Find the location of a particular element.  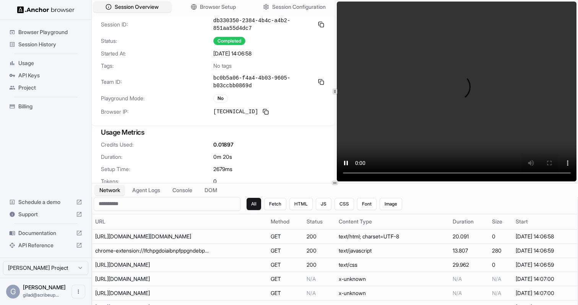

div: Usage is located at coordinates (45, 63).